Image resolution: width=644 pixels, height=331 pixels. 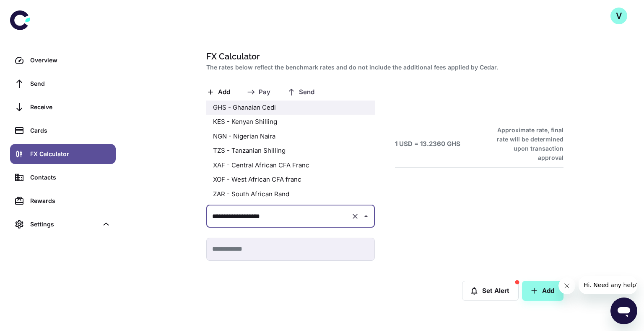 I want to click on li: KES - Kenyan Shilling, so click(x=290, y=122).